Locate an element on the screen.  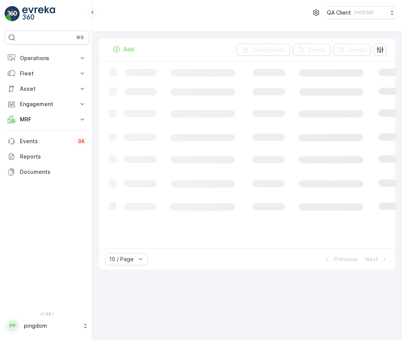
button: Operations is located at coordinates (47, 58).